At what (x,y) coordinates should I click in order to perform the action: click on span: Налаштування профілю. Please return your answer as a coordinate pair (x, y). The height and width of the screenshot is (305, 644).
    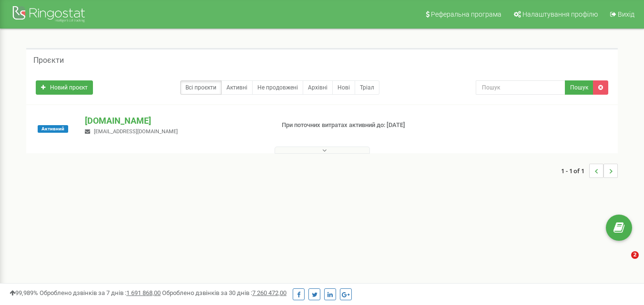
    Looking at the image, I should click on (560, 14).